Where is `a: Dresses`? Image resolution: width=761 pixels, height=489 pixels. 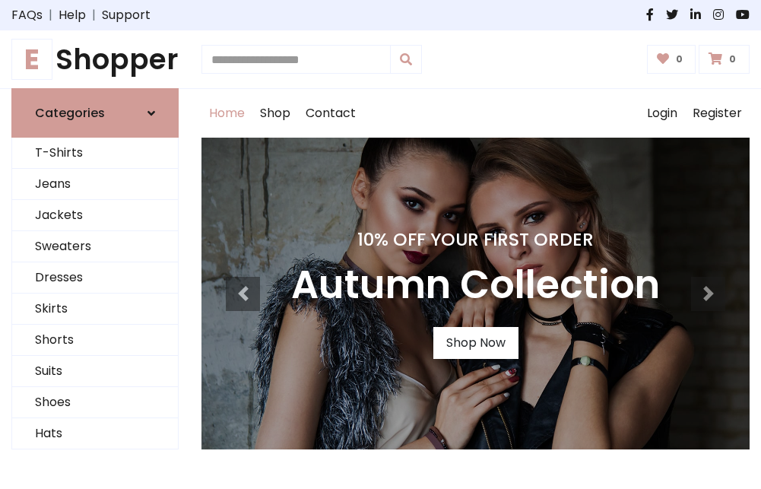
a: Dresses is located at coordinates (95, 278).